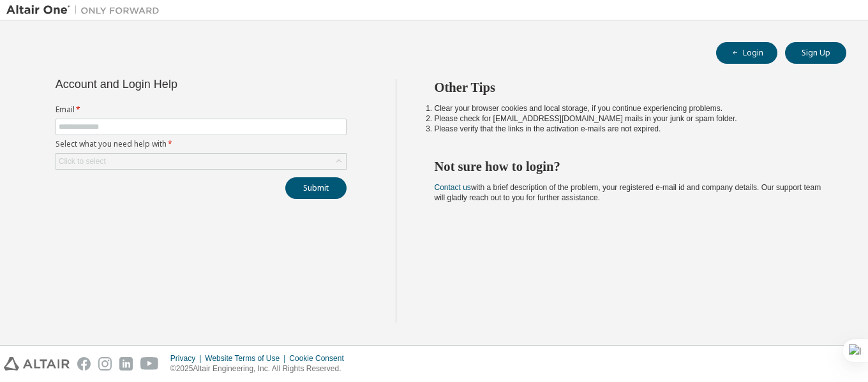  What do you see at coordinates (201, 110) in the screenshot?
I see `label: Email` at bounding box center [201, 110].